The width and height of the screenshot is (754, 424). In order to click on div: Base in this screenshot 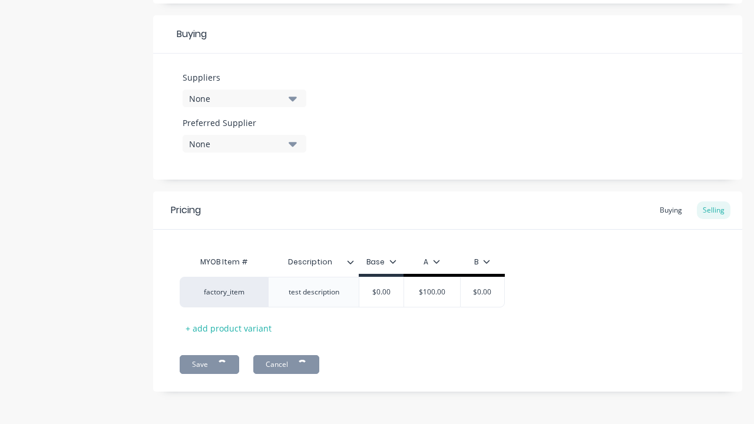, I will do `click(381, 262)`.